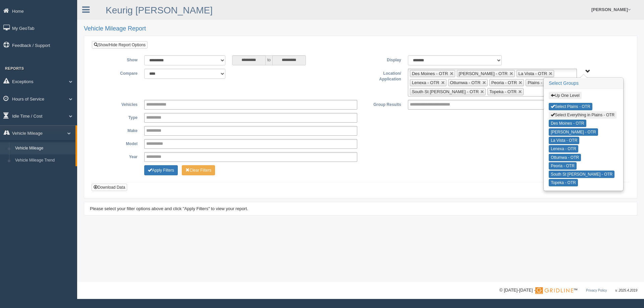 The height and width of the screenshot is (308, 644). I want to click on label: Compare, so click(119, 73).